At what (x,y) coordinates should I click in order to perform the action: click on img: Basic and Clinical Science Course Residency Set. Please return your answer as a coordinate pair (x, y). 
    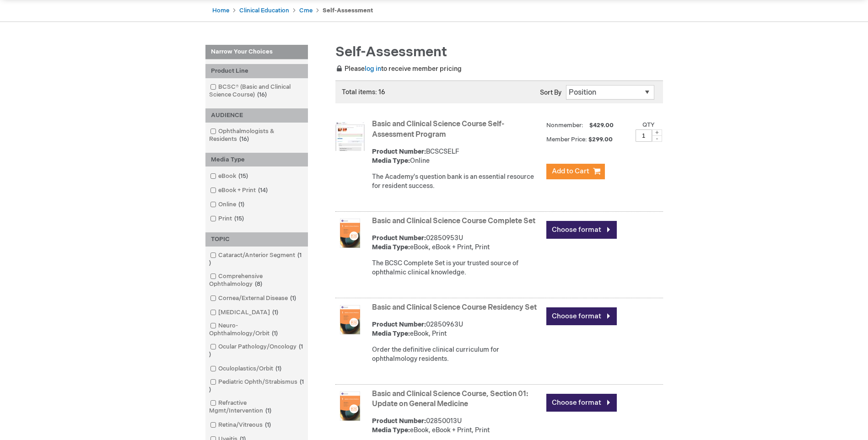
    Looking at the image, I should click on (350, 320).